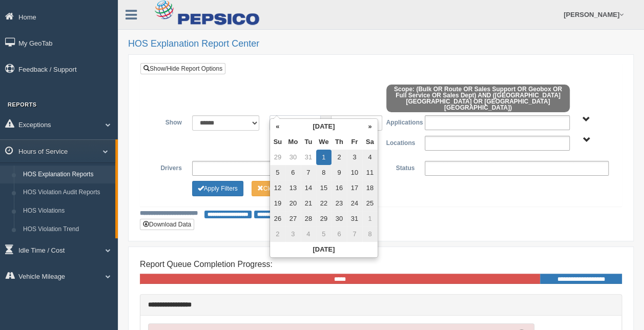  I want to click on h4: Report Queue Completion Progress:, so click(381, 264).